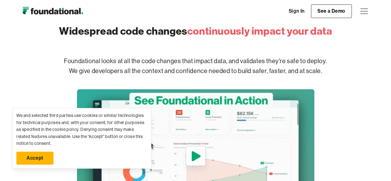 The width and height of the screenshot is (391, 181). I want to click on div: We and selected third parties use cookies or similar technologies for technical purposes and, wit..., so click(82, 129).